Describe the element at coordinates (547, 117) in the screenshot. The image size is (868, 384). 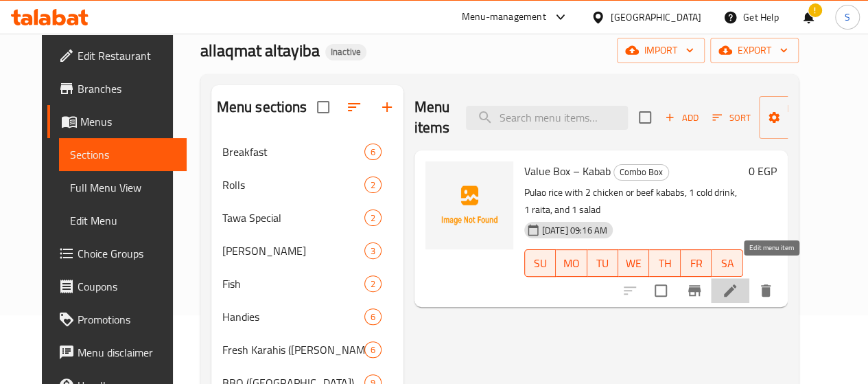
I see `input: search` at that location.